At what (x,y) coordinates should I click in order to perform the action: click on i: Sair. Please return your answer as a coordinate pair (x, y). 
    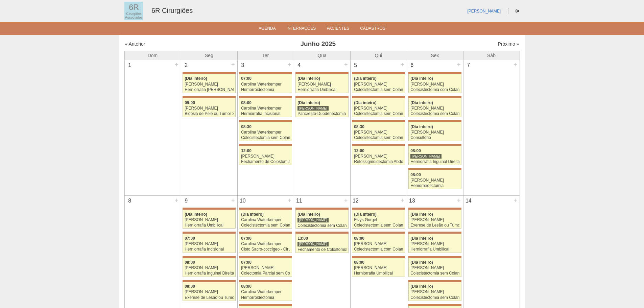
    Looking at the image, I should click on (517, 11).